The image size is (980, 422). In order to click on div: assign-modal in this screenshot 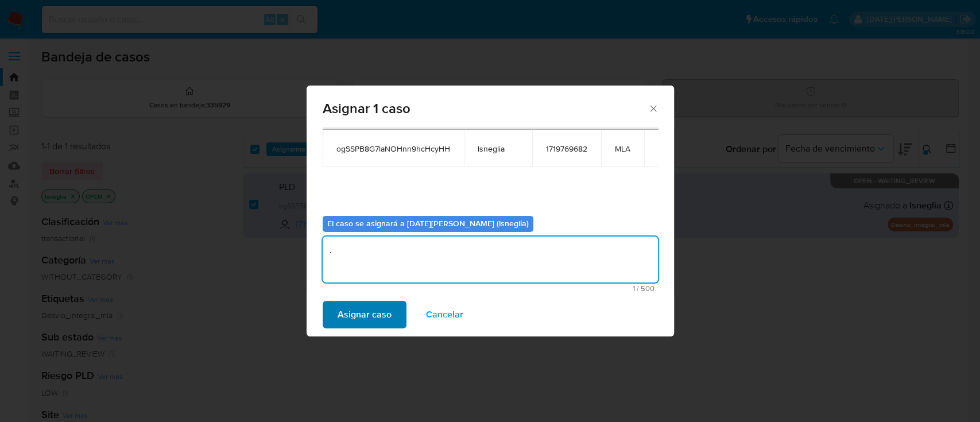, I will do `click(490, 211)`.